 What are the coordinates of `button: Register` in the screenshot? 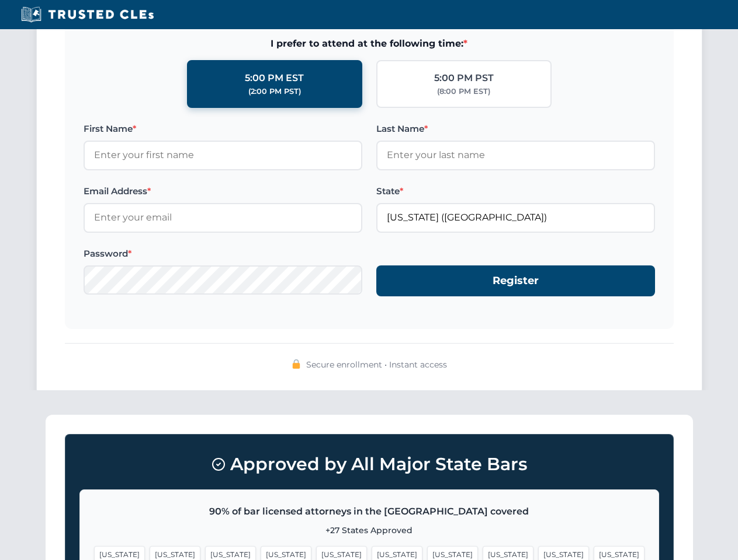 It's located at (515, 280).